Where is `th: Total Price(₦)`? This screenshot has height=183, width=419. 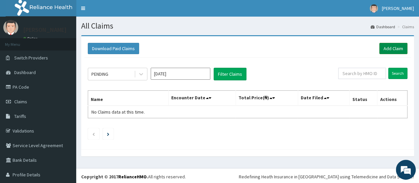
th: Total Price(₦) is located at coordinates (267, 98).